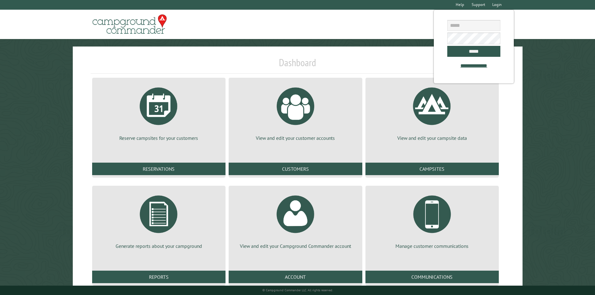  Describe the element at coordinates (298, 290) in the screenshot. I see `small: © Campground Commander LLC. All rights reserved.` at that location.